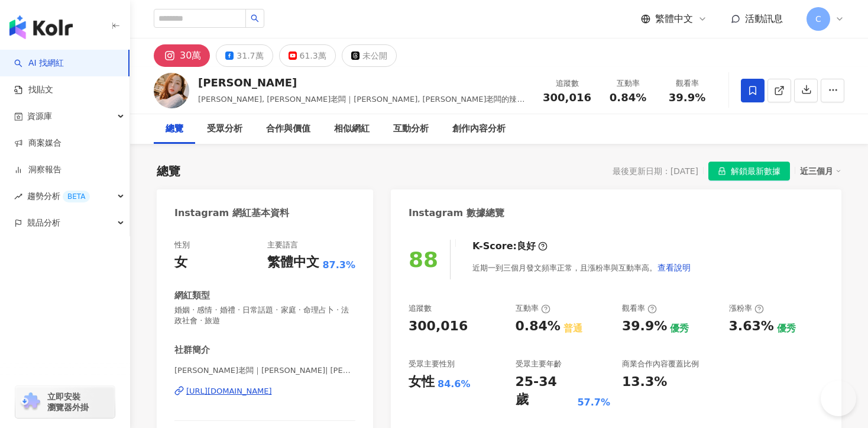 This screenshot has height=428, width=868. What do you see at coordinates (746, 308) in the screenshot?
I see `div: 漲粉率` at bounding box center [746, 308].